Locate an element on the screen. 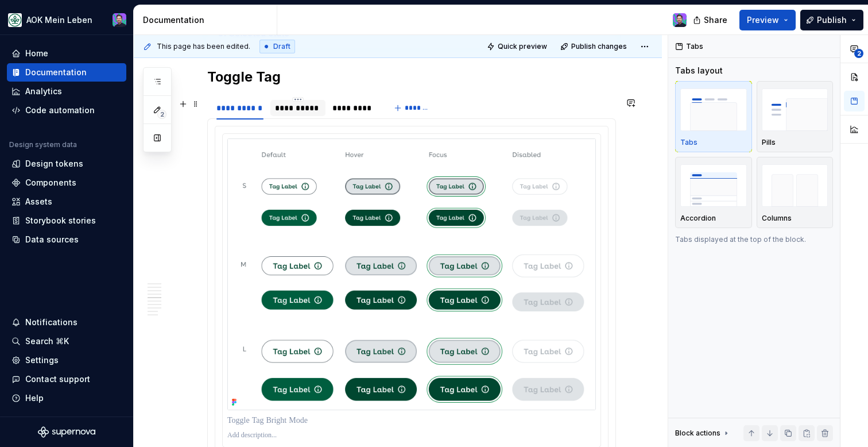 This screenshot has width=868, height=447. a: Home is located at coordinates (66, 53).